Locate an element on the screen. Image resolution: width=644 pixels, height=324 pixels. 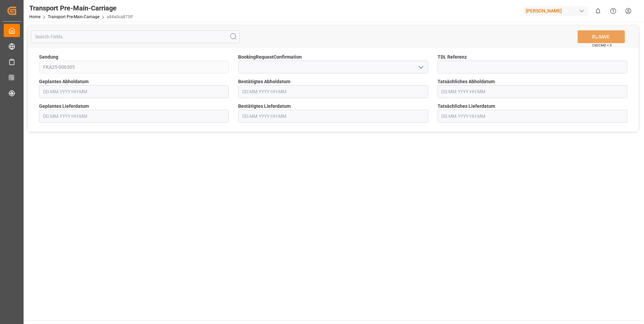
a: Home is located at coordinates (35, 17).